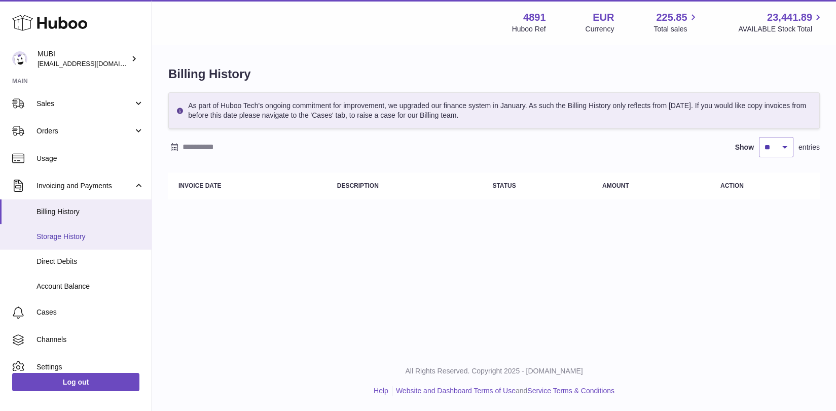 This screenshot has height=411, width=836. I want to click on div: Huboo Ref, so click(529, 29).